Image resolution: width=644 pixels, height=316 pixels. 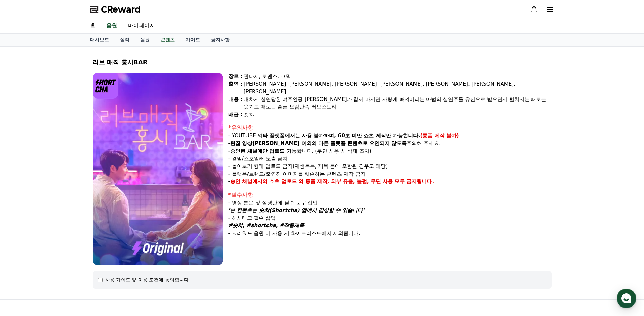 I want to click on div: *필수사항, so click(x=390, y=195).